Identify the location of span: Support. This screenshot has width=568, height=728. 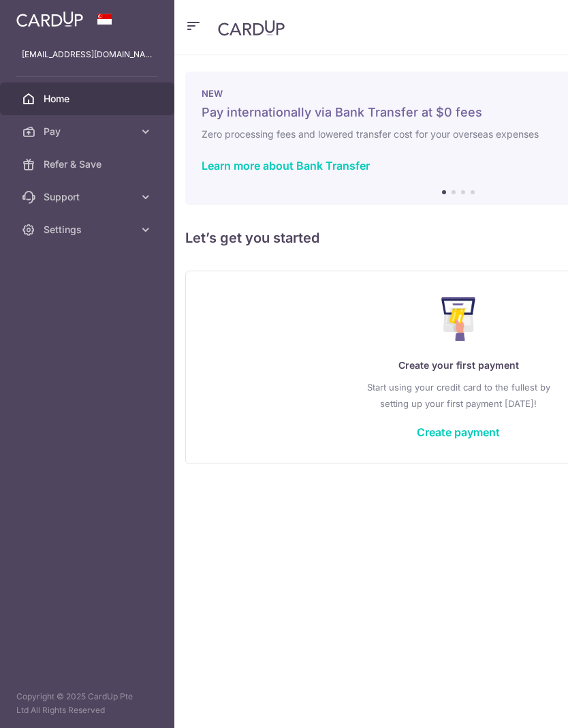
(89, 197).